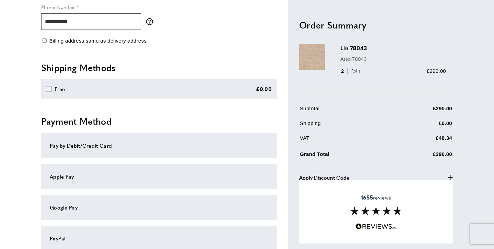 This screenshot has height=249, width=494. Describe the element at coordinates (355, 71) in the screenshot. I see `span: Rolls` at that location.